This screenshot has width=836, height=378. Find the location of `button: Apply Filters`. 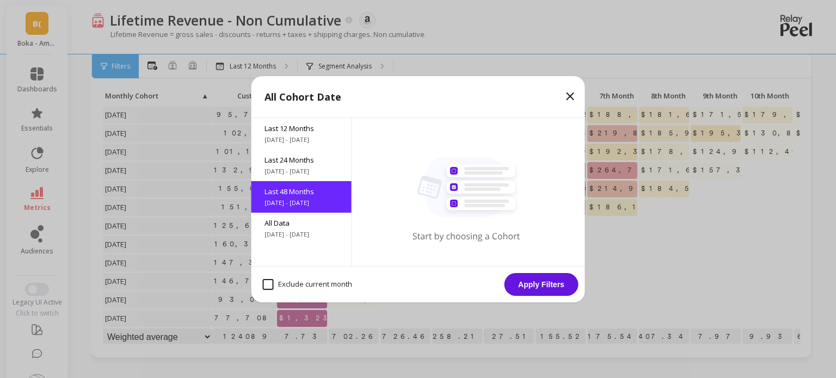

button: Apply Filters is located at coordinates (541, 285).